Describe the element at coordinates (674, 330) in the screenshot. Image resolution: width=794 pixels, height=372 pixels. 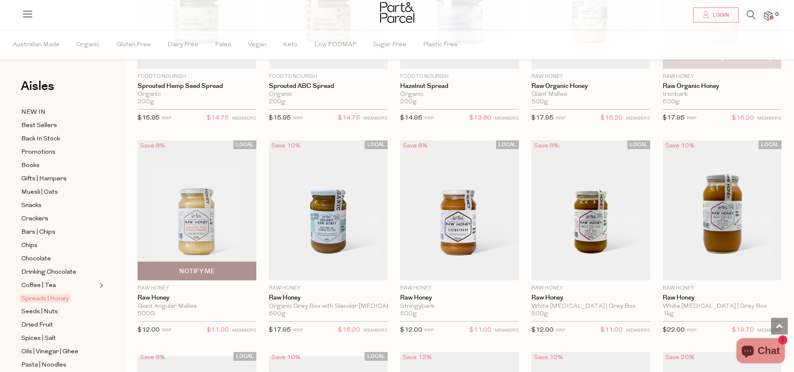
I see `span: $22.00` at that location.